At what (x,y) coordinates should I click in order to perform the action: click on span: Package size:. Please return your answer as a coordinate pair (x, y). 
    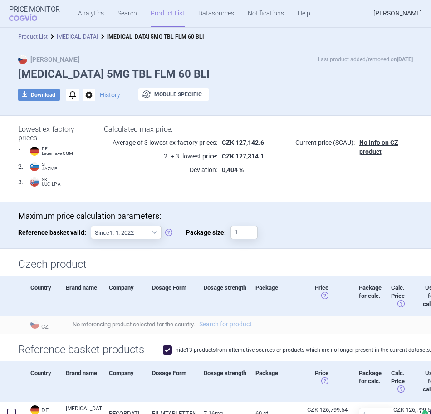
    Looking at the image, I should click on (208, 232).